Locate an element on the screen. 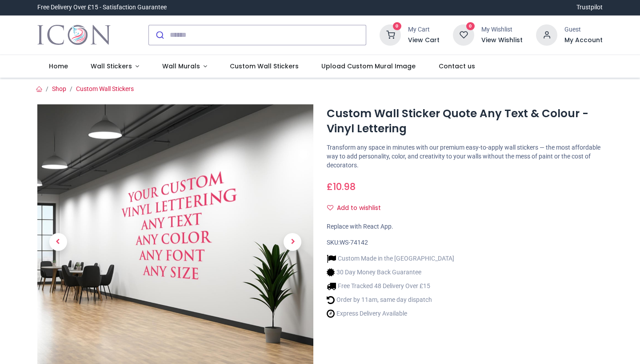 This screenshot has height=364, width=640. i: Add to wishlist is located at coordinates (330, 208).